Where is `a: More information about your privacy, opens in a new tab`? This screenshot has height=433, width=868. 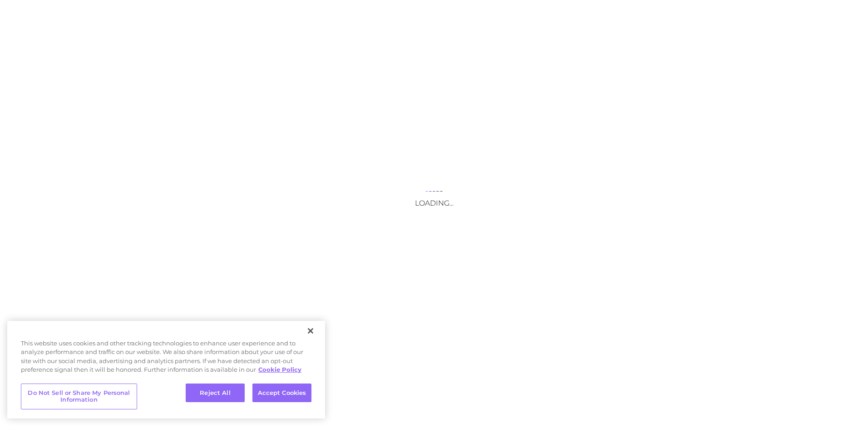 a: More information about your privacy, opens in a new tab is located at coordinates (280, 369).